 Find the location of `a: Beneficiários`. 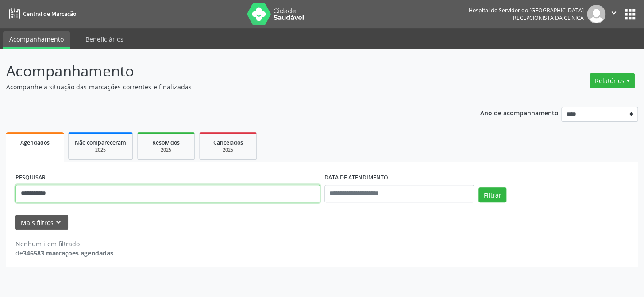

a: Beneficiários is located at coordinates (104, 39).